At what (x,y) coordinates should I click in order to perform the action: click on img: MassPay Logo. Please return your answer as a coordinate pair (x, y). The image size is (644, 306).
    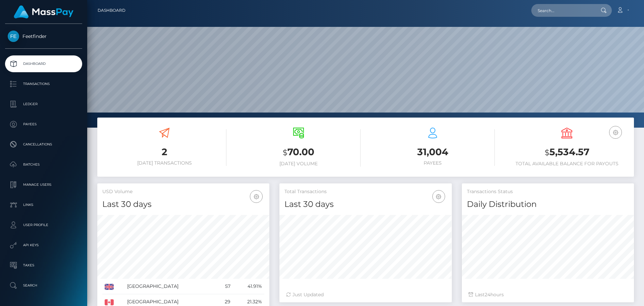
    Looking at the image, I should click on (43, 12).